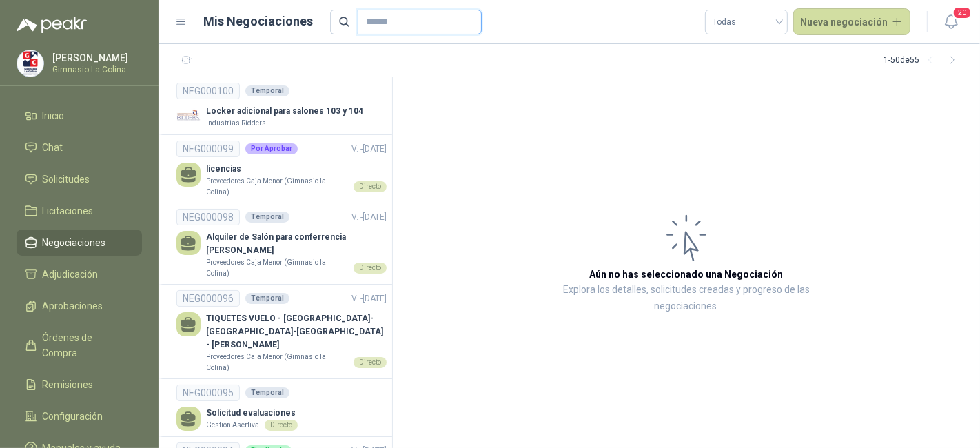  I want to click on button: 20, so click(951, 22).